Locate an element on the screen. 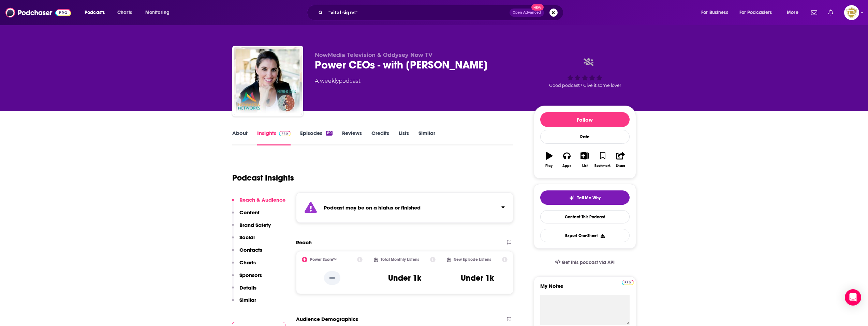 The image size is (868, 326). div: Play is located at coordinates (549, 166).